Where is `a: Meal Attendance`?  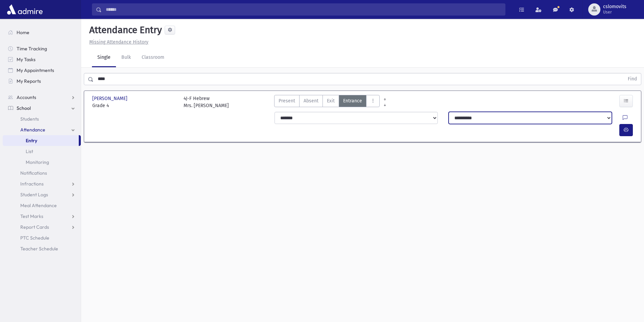 a: Meal Attendance is located at coordinates (42, 205).